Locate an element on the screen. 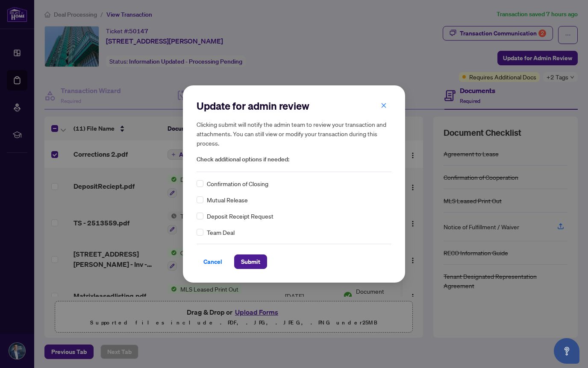  button: Open asap is located at coordinates (567, 351).